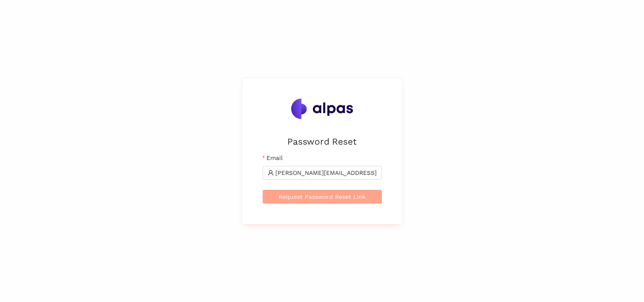 This screenshot has width=644, height=302. I want to click on h2: Password Reset, so click(322, 141).